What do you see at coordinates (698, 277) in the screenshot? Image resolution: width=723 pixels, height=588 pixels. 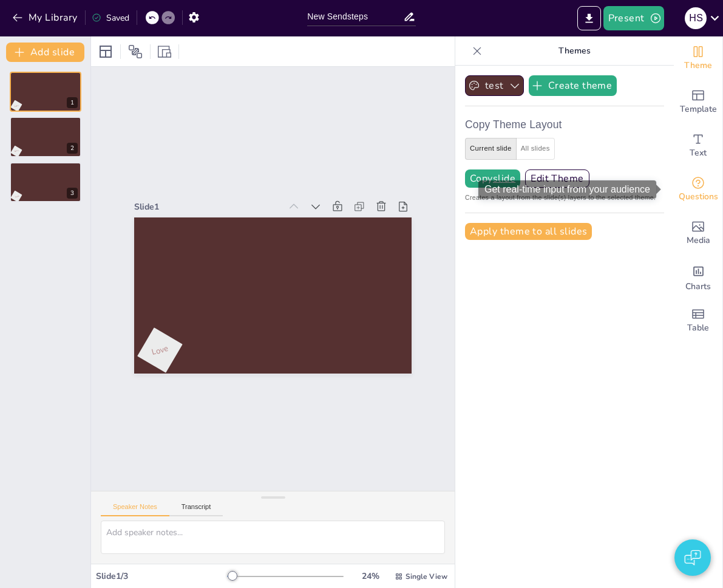 I see `div: Add charts and graphs` at bounding box center [698, 277].